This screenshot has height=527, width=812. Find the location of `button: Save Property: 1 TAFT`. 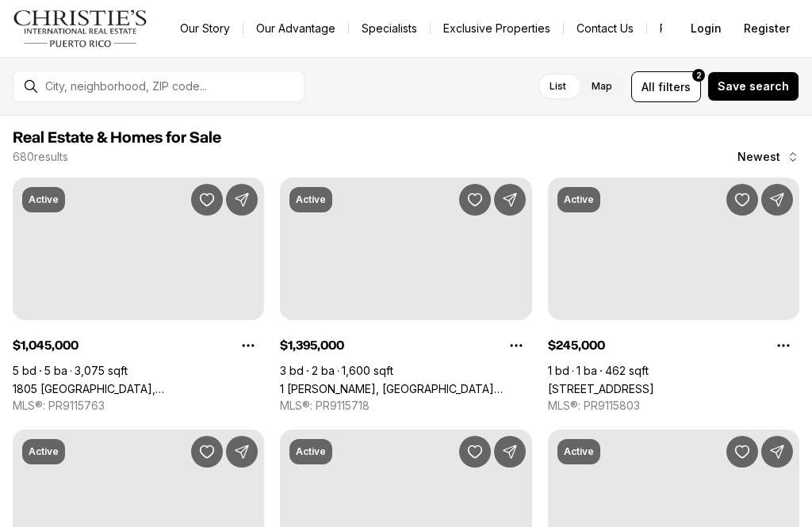

button: Save Property: 1 TAFT is located at coordinates (474, 200).